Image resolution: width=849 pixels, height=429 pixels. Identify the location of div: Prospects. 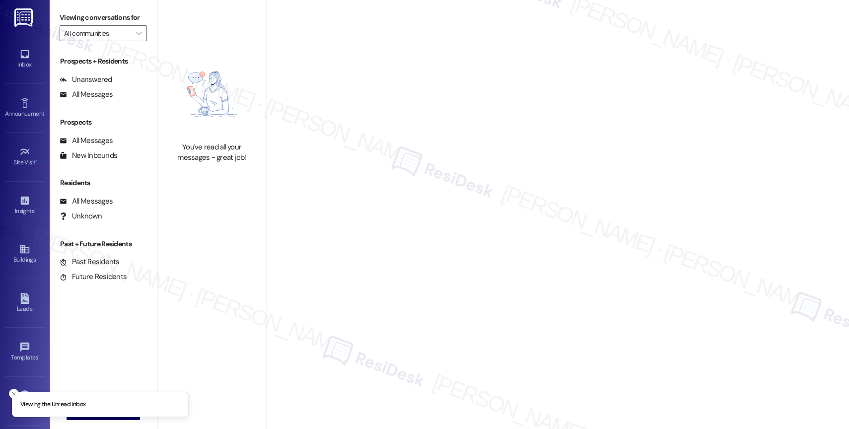
(103, 122).